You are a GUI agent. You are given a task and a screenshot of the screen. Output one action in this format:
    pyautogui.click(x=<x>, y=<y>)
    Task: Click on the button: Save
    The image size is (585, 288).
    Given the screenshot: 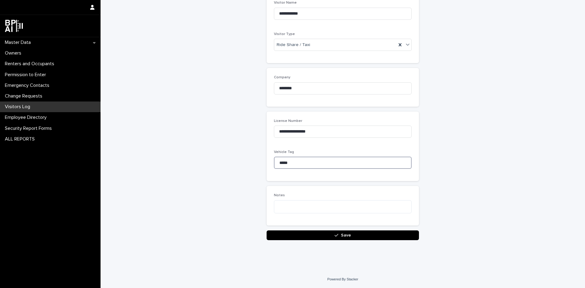 What is the action you would take?
    pyautogui.click(x=343, y=235)
    